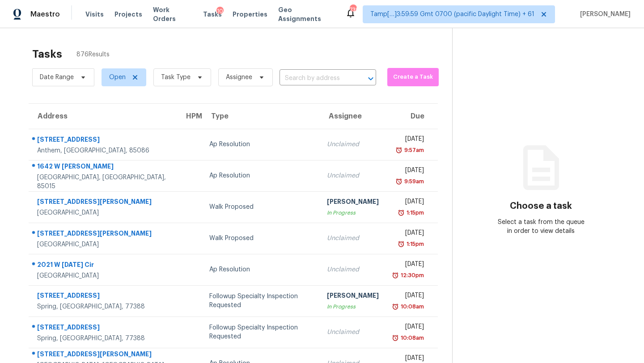 This screenshot has width=644, height=363. Describe the element at coordinates (103, 116) in the screenshot. I see `th: Address` at that location.